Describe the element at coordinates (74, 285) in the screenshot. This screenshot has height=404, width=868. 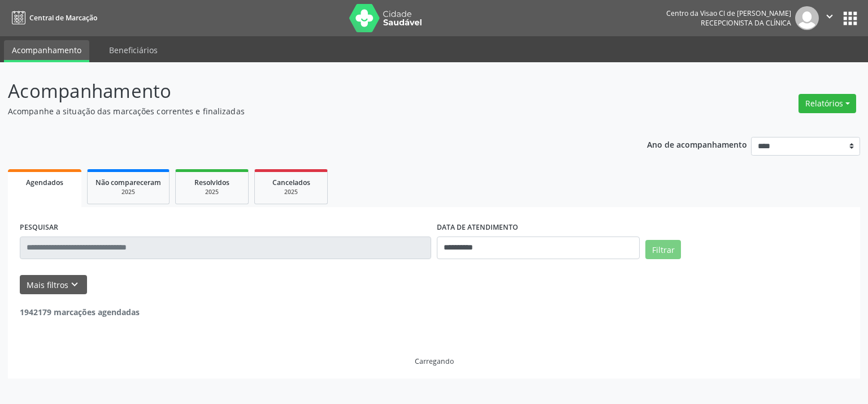
I see `i: keyboard_arrow_down` at that location.